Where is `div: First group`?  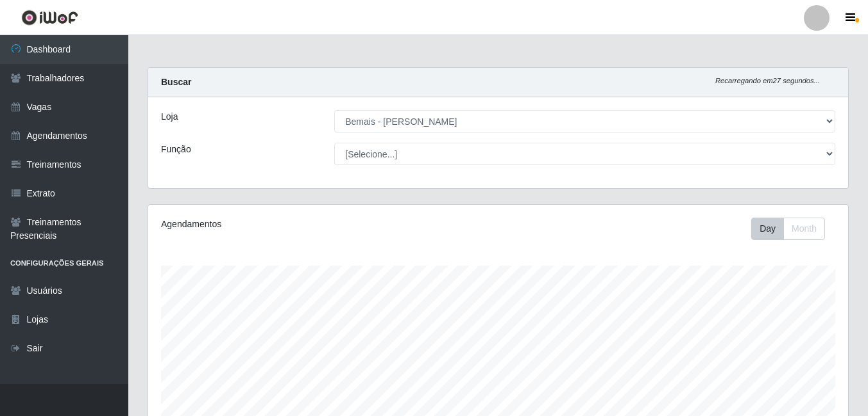 div: First group is located at coordinates (787, 229).